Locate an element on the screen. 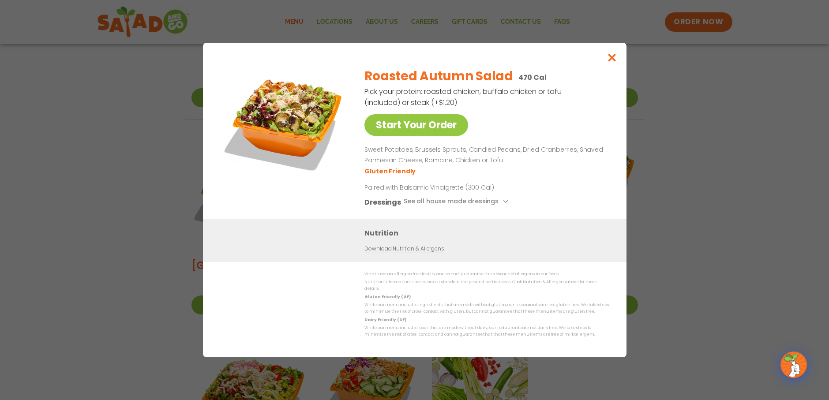 The image size is (829, 400). button: Close modal is located at coordinates (612, 57).